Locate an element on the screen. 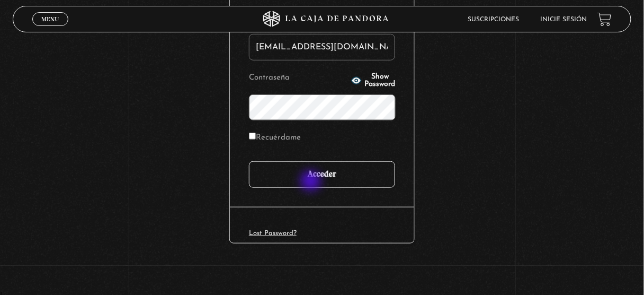  input: Recuérdame is located at coordinates (252, 135).